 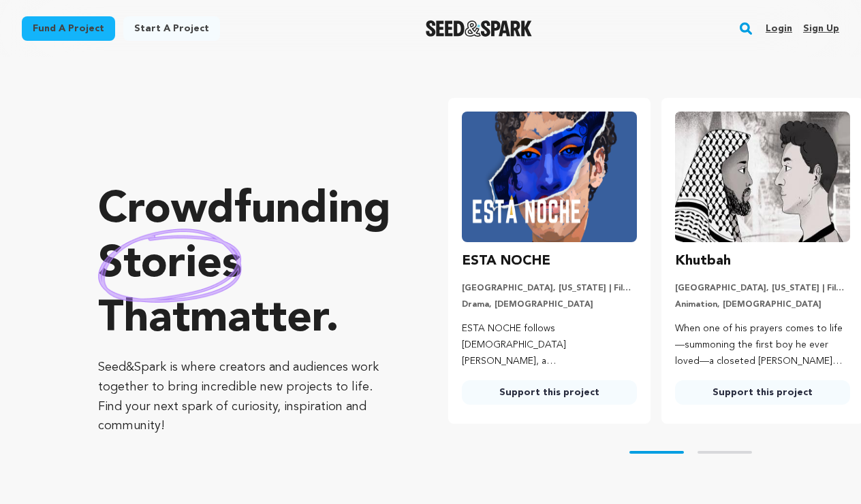 I want to click on a: Seed&Spark Homepage, so click(x=479, y=29).